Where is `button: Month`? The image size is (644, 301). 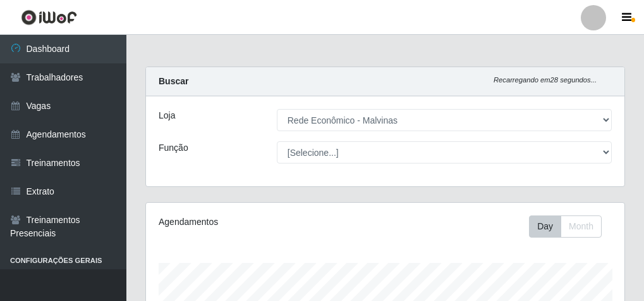 button: Month is located at coordinates (581, 226).